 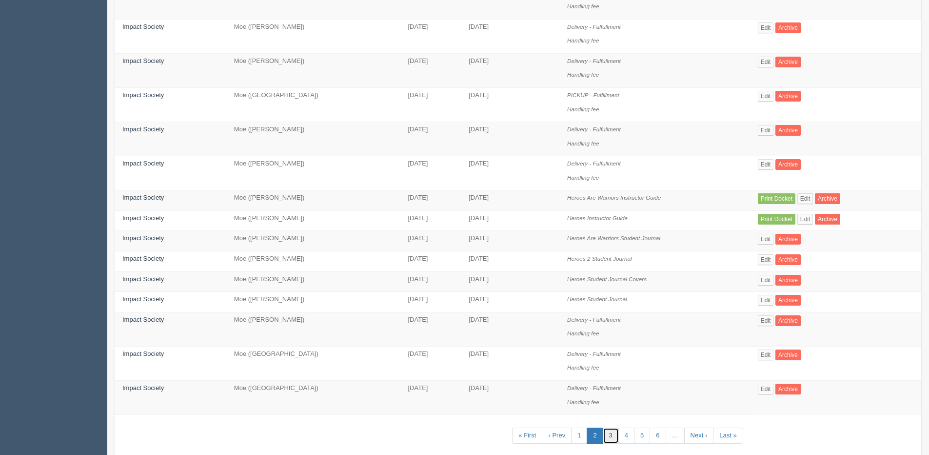 I want to click on a: ‹ Prev, so click(x=557, y=435).